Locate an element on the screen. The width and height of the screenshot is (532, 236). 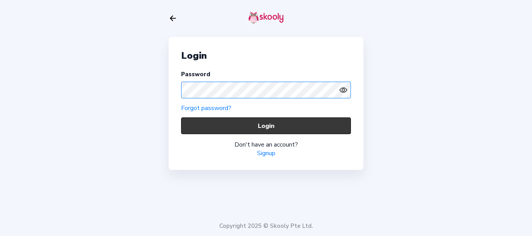
a: Signup is located at coordinates (266, 153).